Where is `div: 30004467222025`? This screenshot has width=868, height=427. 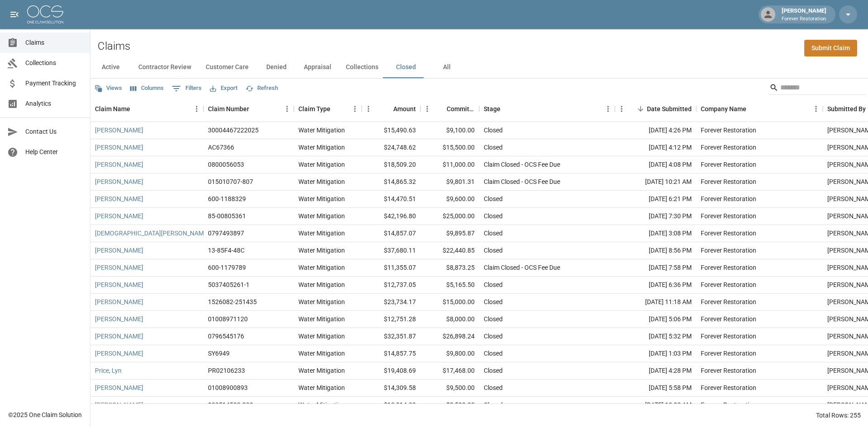
div: 30004467222025 is located at coordinates (233, 130).